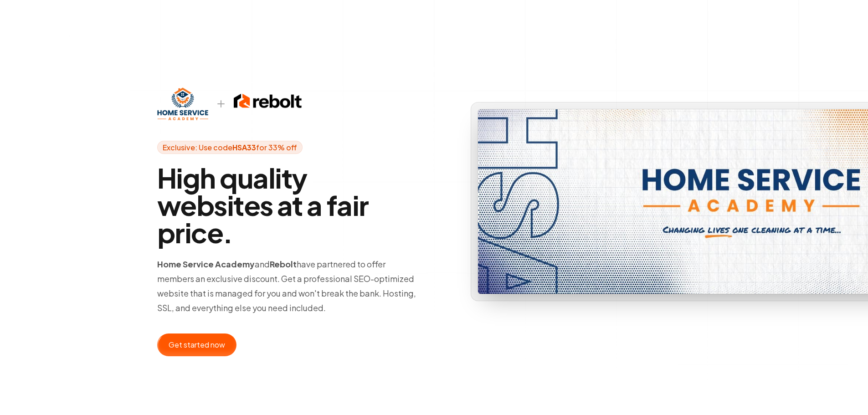 Image resolution: width=868 pixels, height=415 pixels. Describe the element at coordinates (197, 345) in the screenshot. I see `a: Get started now` at that location.